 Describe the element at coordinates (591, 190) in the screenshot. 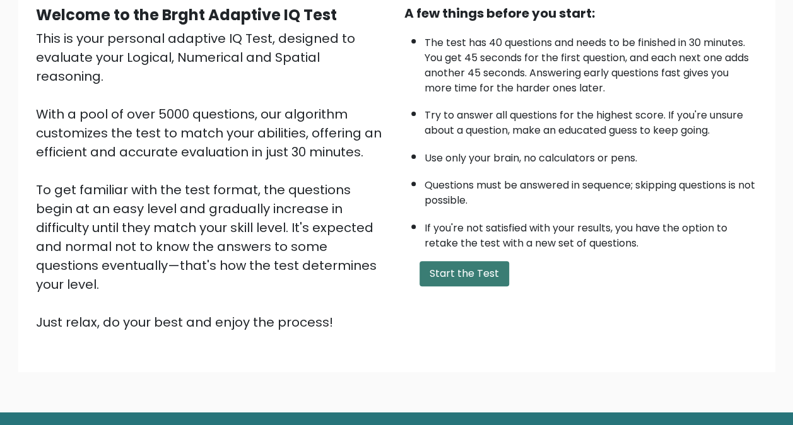

I see `li: Questions must be answered in sequence; skipping questions is not possible.` at that location.